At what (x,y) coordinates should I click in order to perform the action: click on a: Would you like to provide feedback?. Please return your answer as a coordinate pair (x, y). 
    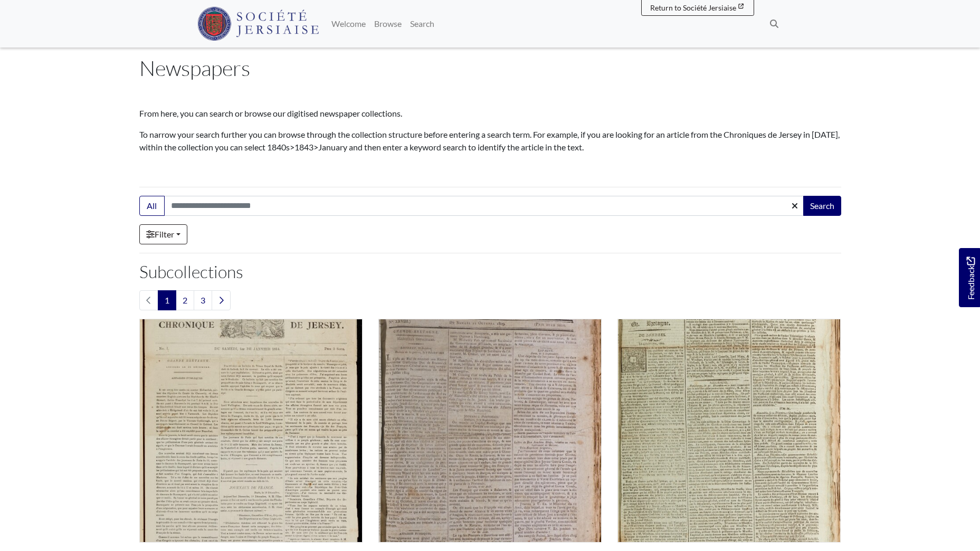
    Looking at the image, I should click on (970, 278).